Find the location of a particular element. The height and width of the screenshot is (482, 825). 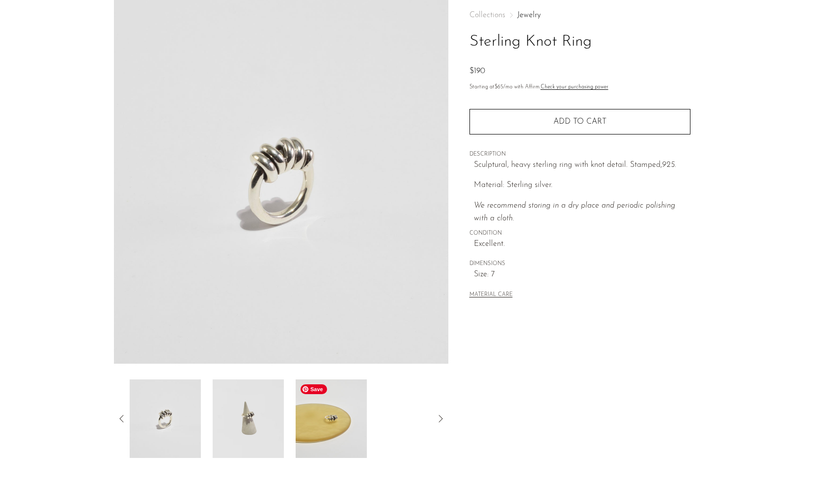

span: Add to cart is located at coordinates (580, 122).